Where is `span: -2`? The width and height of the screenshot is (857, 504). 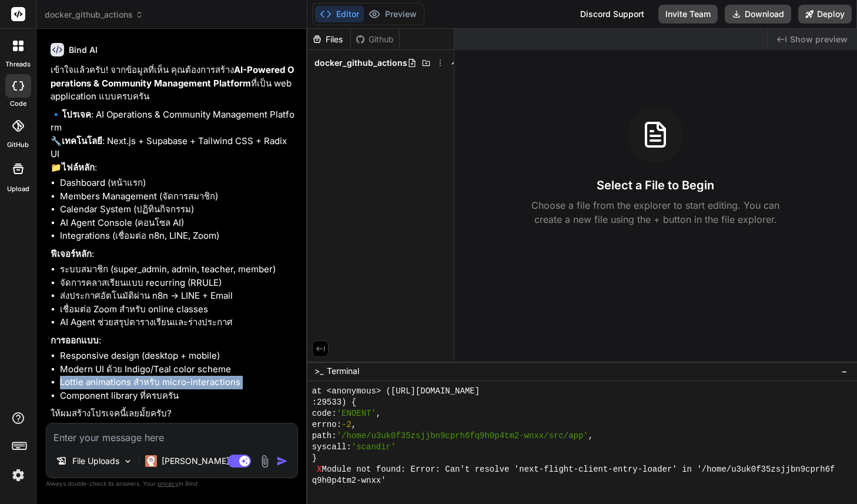 span: -2 is located at coordinates (346, 424).